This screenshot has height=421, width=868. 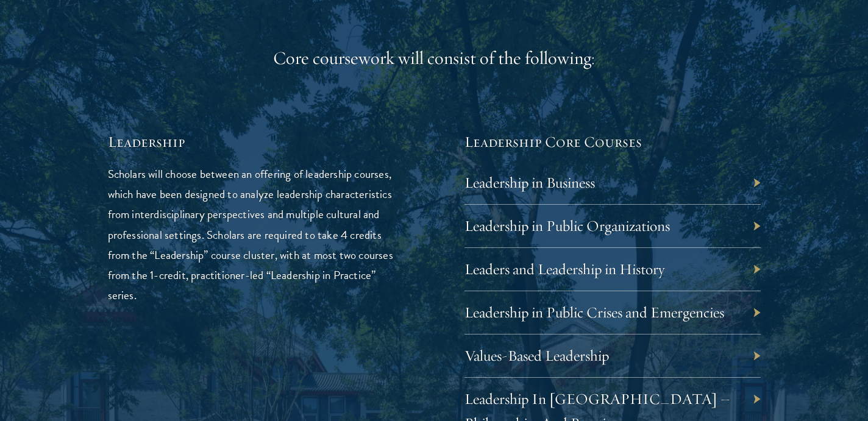 What do you see at coordinates (567, 226) in the screenshot?
I see `a: Leadership in Public Organizations` at bounding box center [567, 226].